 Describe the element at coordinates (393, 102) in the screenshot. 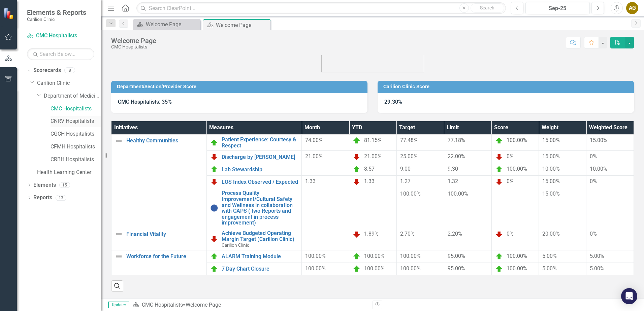

I see `strong: 29.30%` at that location.